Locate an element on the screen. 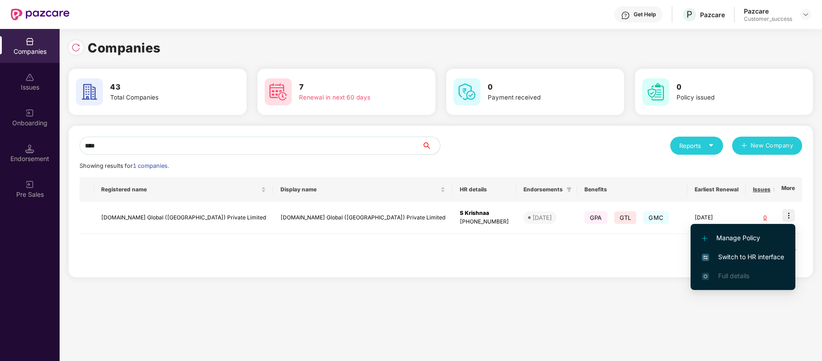 Image resolution: width=822 pixels, height=361 pixels. span: Display name is located at coordinates (360, 189).